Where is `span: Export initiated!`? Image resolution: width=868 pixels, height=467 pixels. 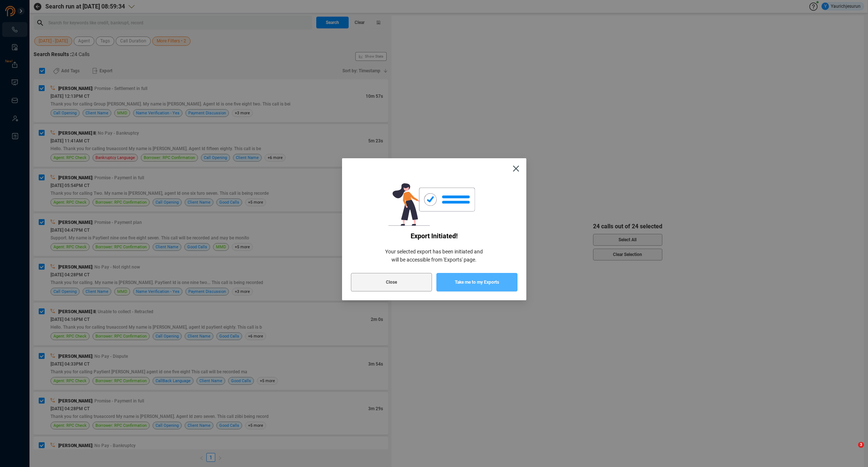
span: Export initiated! is located at coordinates (434, 236).